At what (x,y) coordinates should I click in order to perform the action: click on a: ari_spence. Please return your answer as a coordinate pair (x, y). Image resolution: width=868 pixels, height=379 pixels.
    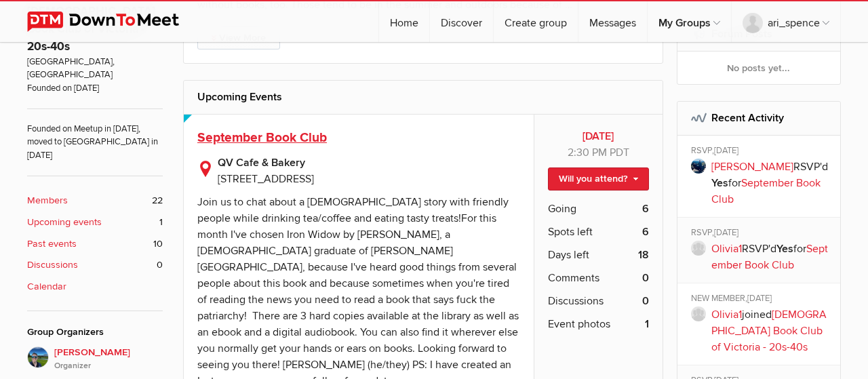
    Looking at the image, I should click on (786, 21).